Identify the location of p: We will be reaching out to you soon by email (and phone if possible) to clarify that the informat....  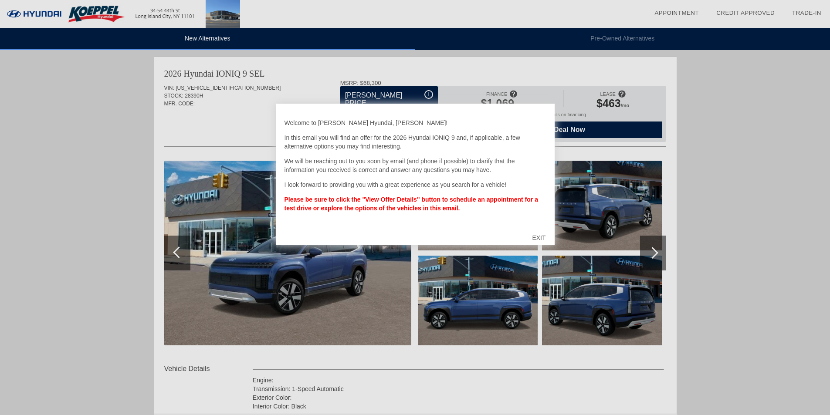
(415, 166).